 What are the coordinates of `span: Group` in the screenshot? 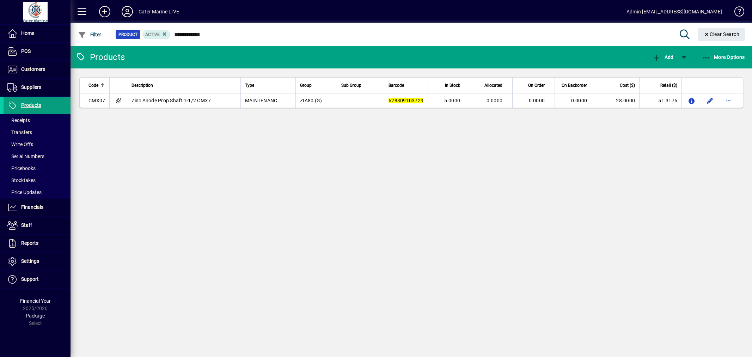 It's located at (306, 85).